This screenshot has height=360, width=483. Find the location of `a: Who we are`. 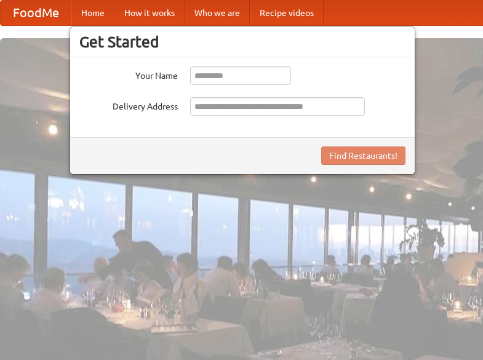

a: Who we are is located at coordinates (217, 13).